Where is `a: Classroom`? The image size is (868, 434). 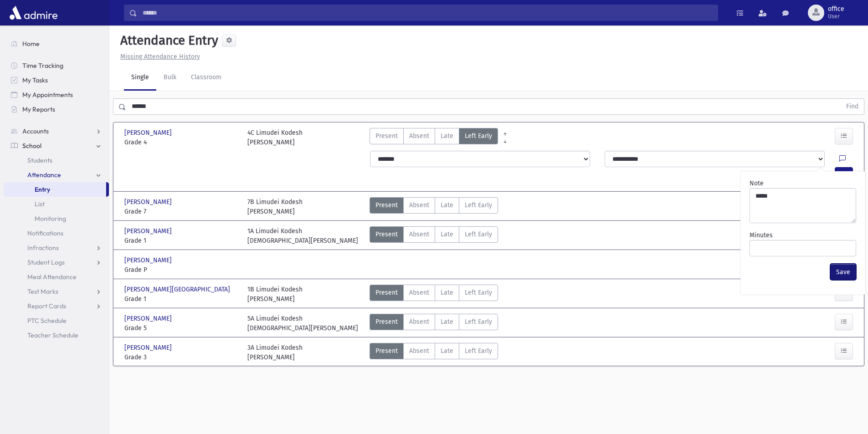
a: Classroom is located at coordinates (206, 78).